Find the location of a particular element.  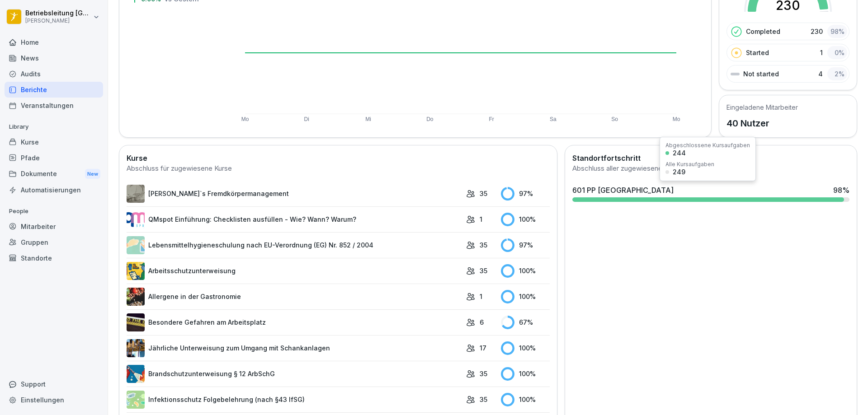

a: Brandschutzunterweisung § 12 ArbSchG is located at coordinates (294, 374).